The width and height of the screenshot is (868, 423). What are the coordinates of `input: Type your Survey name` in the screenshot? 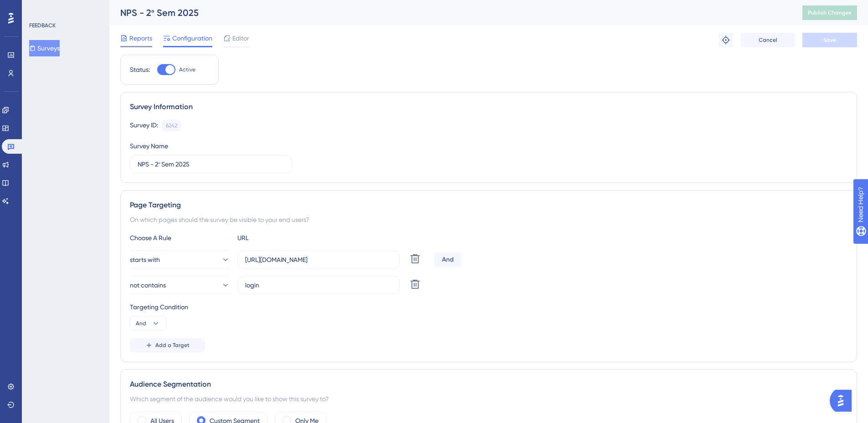 It's located at (211, 164).